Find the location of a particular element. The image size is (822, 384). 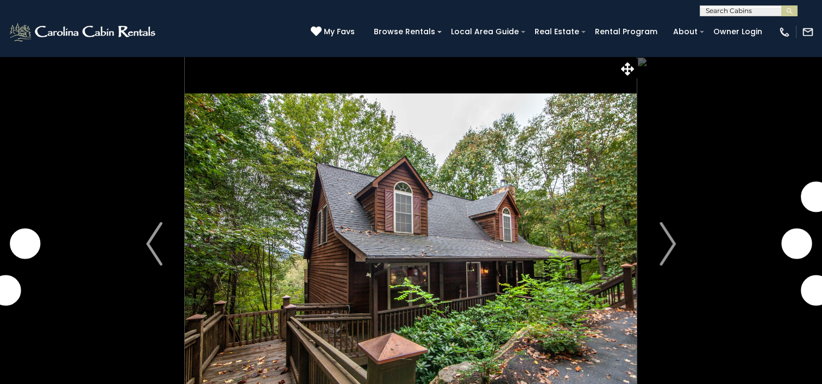

a: Local Area Guide is located at coordinates (485, 32).